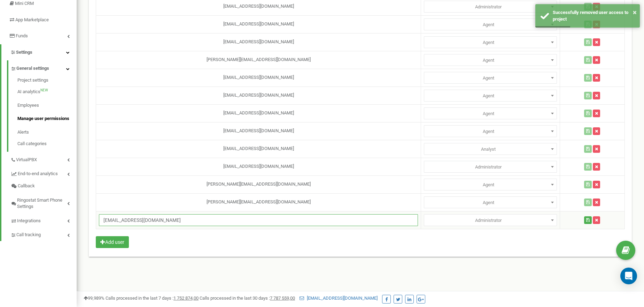 The height and width of the screenshot is (307, 644). I want to click on a: Alerts, so click(47, 132).